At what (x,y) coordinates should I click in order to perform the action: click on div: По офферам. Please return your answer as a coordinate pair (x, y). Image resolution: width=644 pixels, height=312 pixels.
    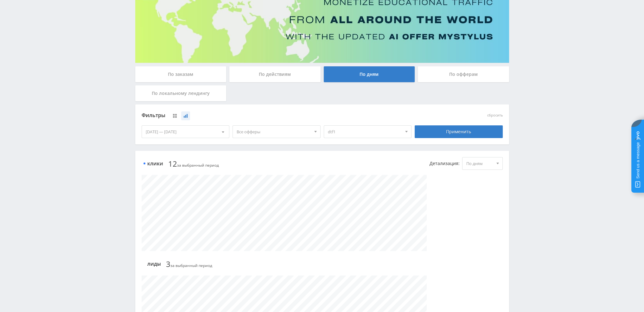
    Looking at the image, I should click on (463, 74).